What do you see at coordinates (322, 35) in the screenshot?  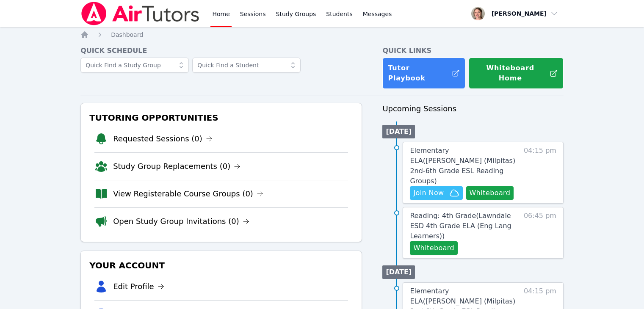 I see `nav: Breadcrumb` at bounding box center [322, 35].